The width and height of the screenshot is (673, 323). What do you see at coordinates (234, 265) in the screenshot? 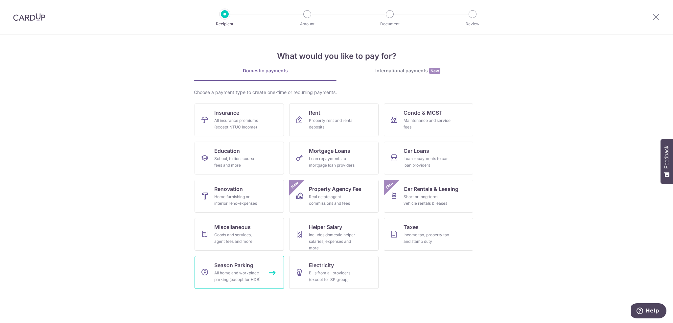
I see `span: Season Parking` at bounding box center [234, 265].